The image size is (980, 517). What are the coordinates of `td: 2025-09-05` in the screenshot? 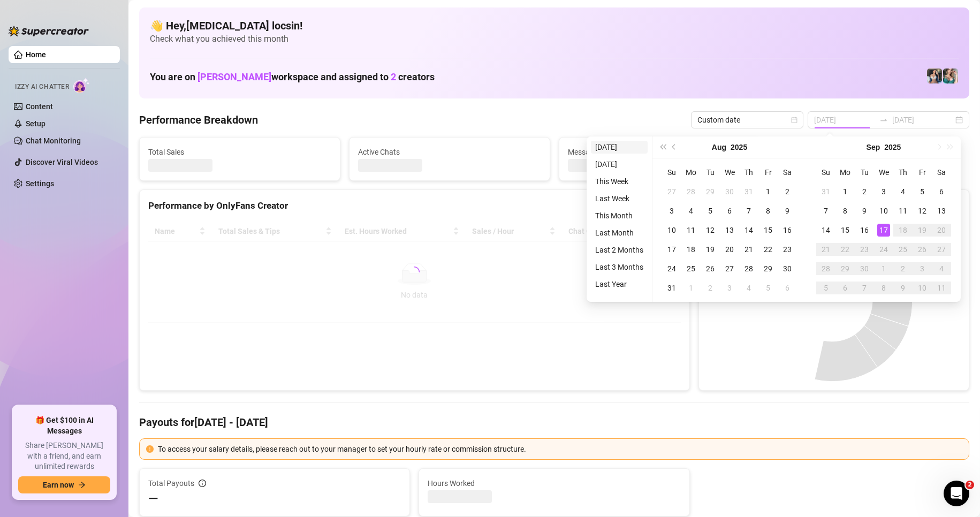 It's located at (768, 288).